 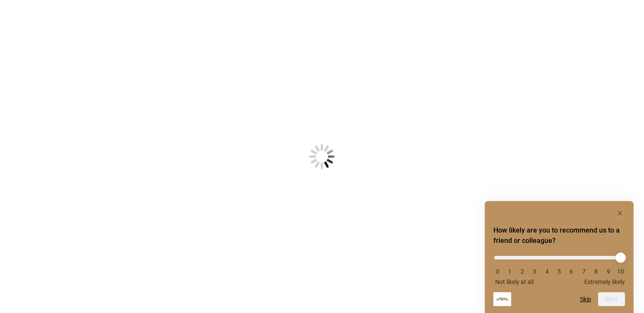 What do you see at coordinates (510, 271) in the screenshot?
I see `li: 1` at bounding box center [510, 271].